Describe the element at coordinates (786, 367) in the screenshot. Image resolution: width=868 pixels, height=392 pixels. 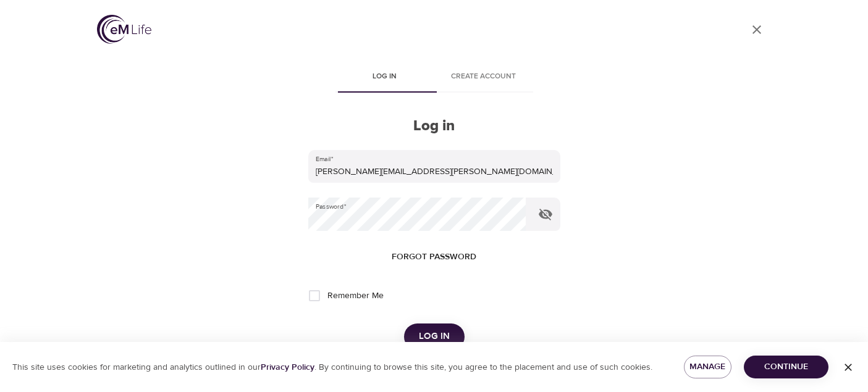
I see `button: Continue` at that location.